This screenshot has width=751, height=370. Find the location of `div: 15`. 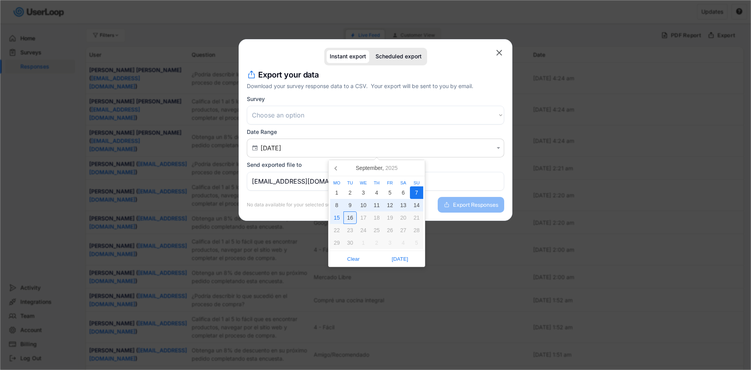

div: 15 is located at coordinates (337, 217).